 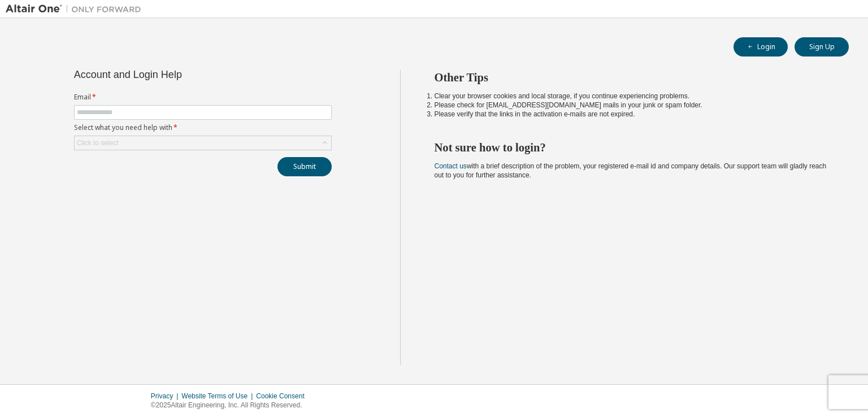 What do you see at coordinates (632, 78) in the screenshot?
I see `h2: Other Tips` at bounding box center [632, 78].